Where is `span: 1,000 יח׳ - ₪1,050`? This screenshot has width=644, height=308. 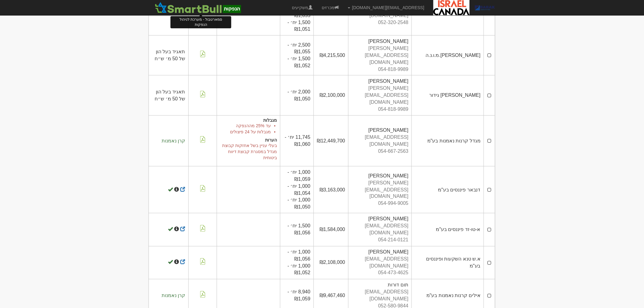 span: 1,000 יח׳ - ₪1,050 is located at coordinates (299, 204).